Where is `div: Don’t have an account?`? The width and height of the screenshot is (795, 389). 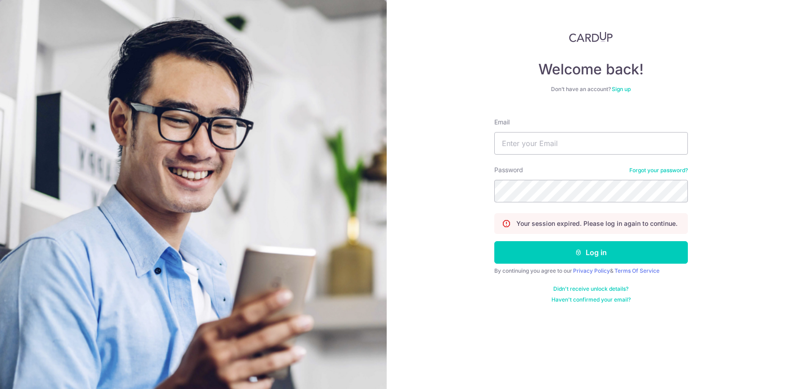
div: Don’t have an account? is located at coordinates (591, 89).